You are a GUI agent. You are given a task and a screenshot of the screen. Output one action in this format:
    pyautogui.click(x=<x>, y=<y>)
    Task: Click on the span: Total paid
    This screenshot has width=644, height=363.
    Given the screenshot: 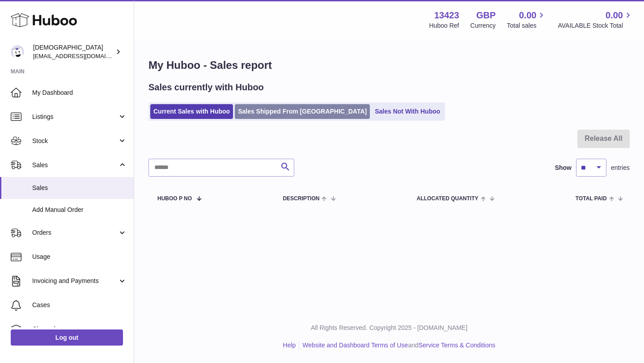 What is the action you would take?
    pyautogui.click(x=591, y=198)
    